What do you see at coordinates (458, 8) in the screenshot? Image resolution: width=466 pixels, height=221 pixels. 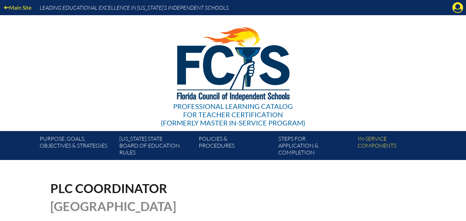 I see `svg: Manage account` at bounding box center [458, 8].